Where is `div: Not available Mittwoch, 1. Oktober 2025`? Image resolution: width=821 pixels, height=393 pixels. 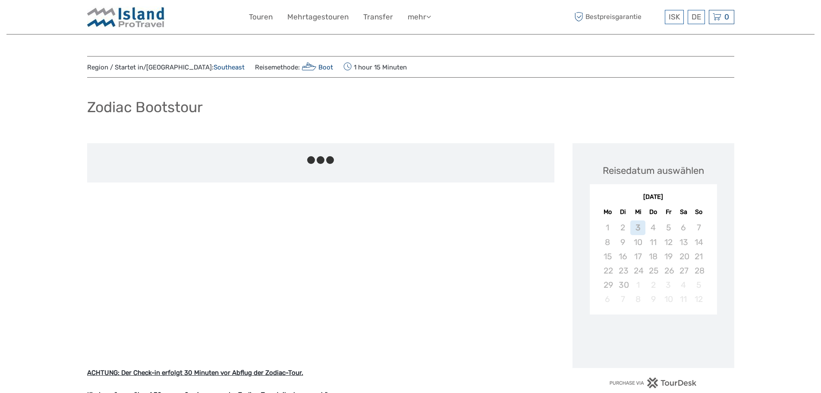
div: Not available Mittwoch, 1. Oktober 2025 is located at coordinates (638, 285).